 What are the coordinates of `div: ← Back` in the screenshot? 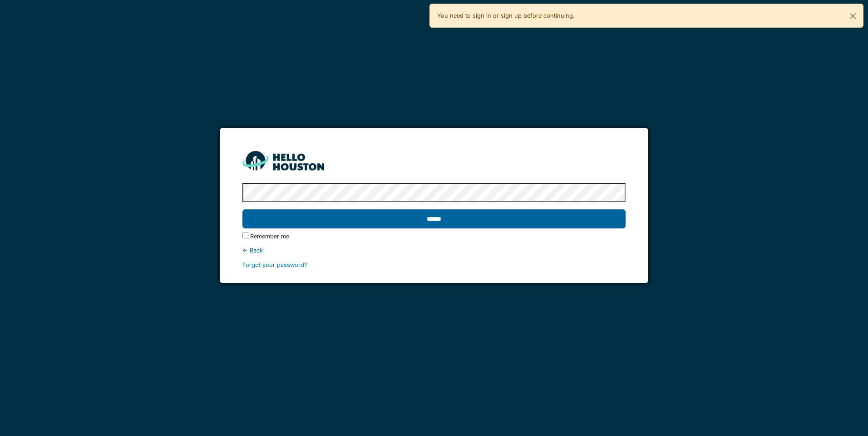 It's located at (434, 251).